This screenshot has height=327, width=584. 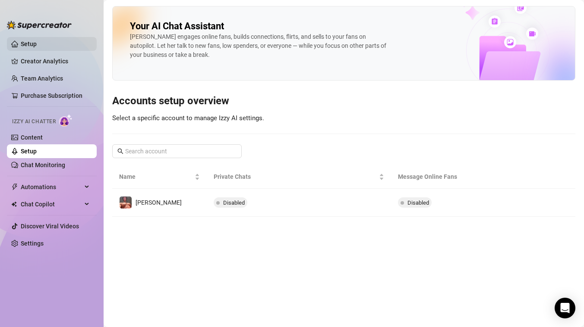 What do you see at coordinates (126, 203) in the screenshot?
I see `img: Erik` at bounding box center [126, 203].